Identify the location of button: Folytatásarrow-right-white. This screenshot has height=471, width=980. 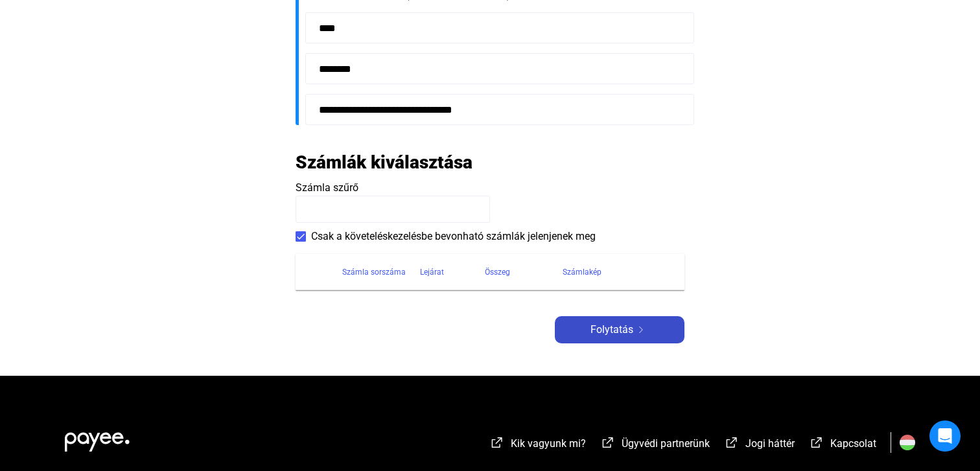
(619, 329).